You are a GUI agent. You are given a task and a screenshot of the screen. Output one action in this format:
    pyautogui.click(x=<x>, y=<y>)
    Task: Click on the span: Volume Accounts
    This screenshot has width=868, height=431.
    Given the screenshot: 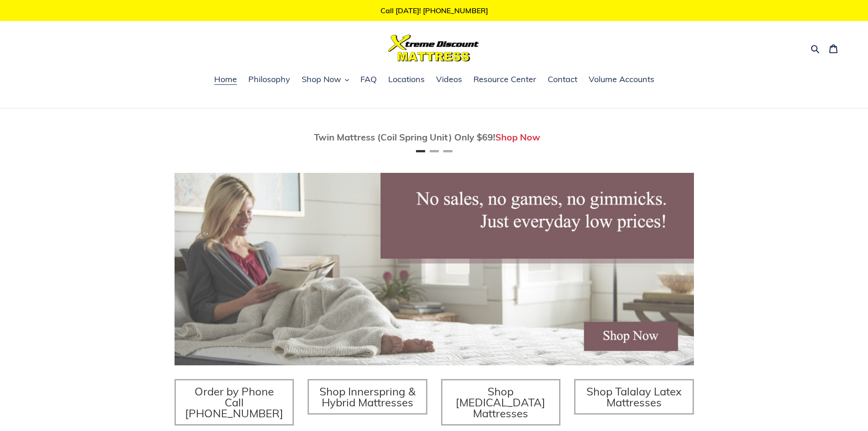 What is the action you would take?
    pyautogui.click(x=621, y=79)
    